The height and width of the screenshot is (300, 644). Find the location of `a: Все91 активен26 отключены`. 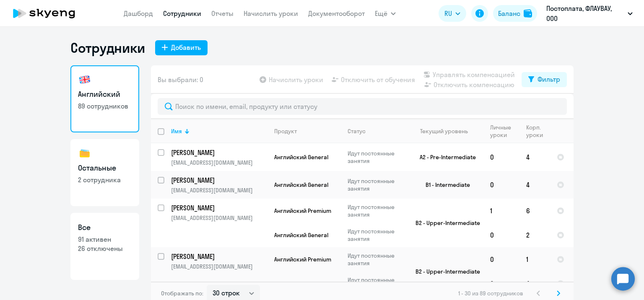

a: Все91 активен26 отключены is located at coordinates (105, 246).